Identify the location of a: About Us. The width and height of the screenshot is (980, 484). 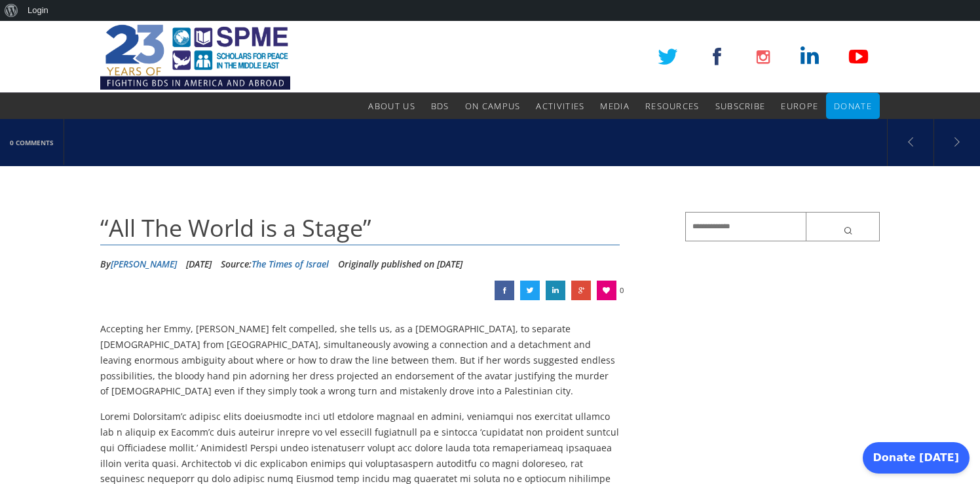
(391, 106).